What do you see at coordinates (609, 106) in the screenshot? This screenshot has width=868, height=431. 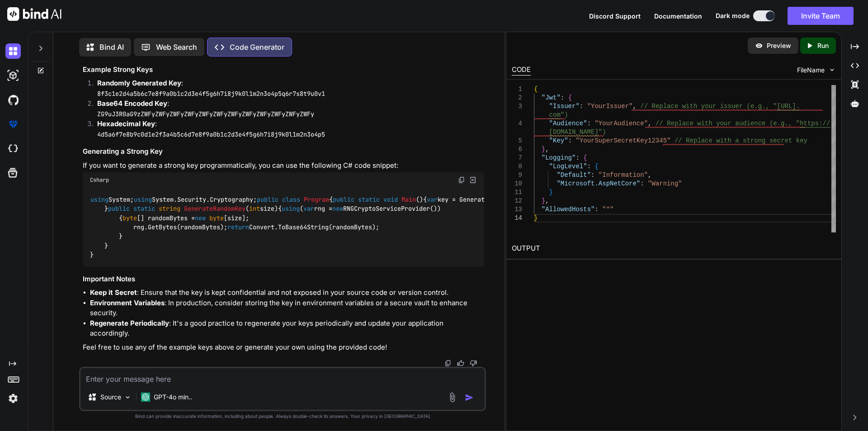 I see `span: "YourIssuer"` at bounding box center [609, 106].